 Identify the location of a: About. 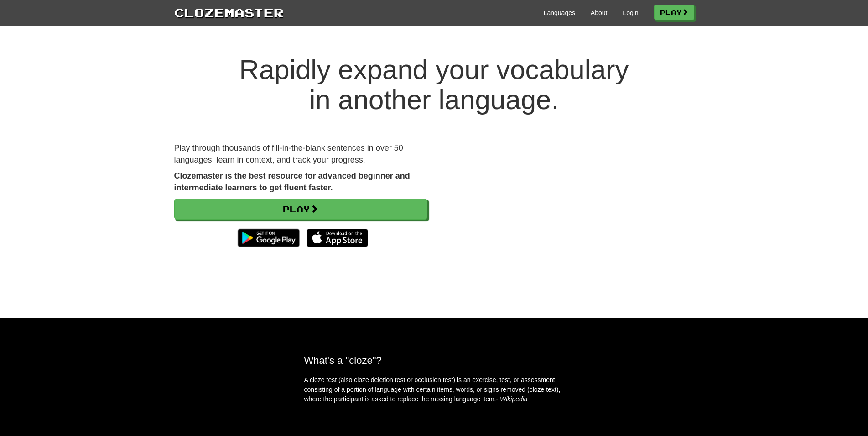
(599, 13).